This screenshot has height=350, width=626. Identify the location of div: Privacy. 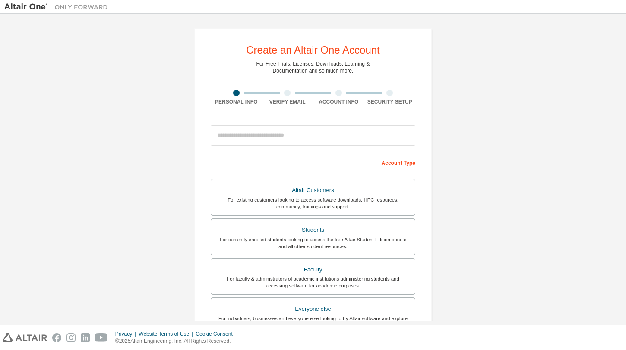
(127, 334).